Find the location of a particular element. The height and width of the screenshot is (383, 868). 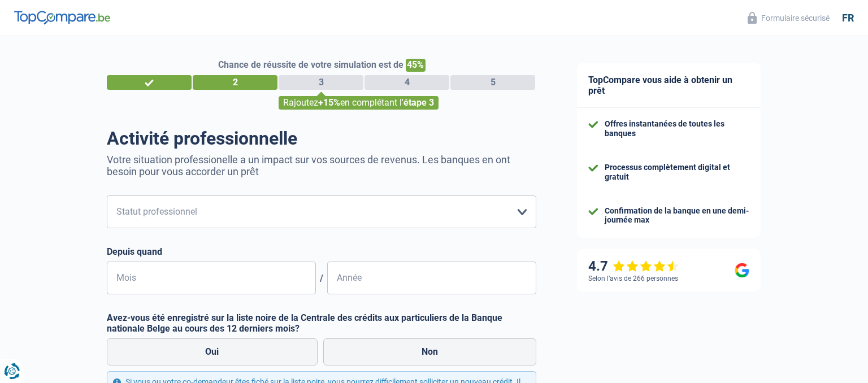

div: Offres instantanées de toutes les banques is located at coordinates (677, 129).